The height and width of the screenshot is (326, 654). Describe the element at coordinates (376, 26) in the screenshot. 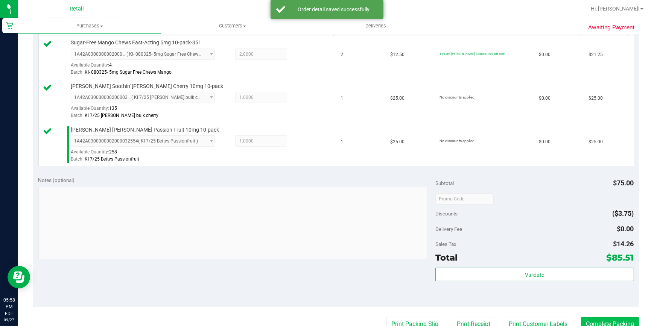

I see `a: Deliveries` at that location.